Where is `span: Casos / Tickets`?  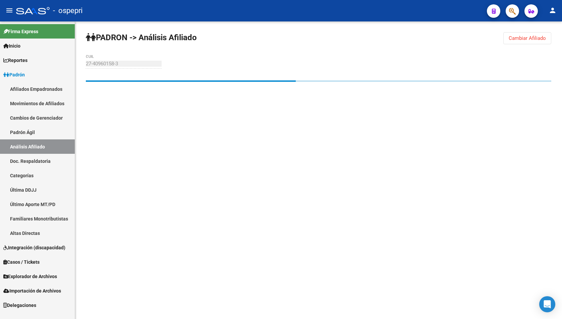
span: Casos / Tickets is located at coordinates (21, 262).